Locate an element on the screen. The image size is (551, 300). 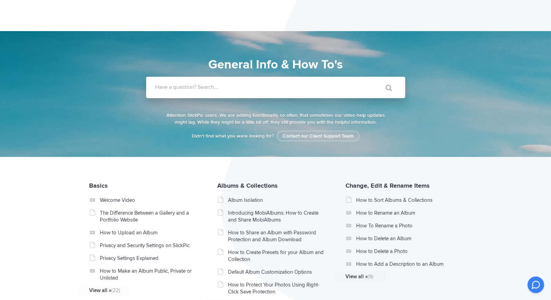
a: How to Create Presets for your Album and Collection is located at coordinates (277, 255).